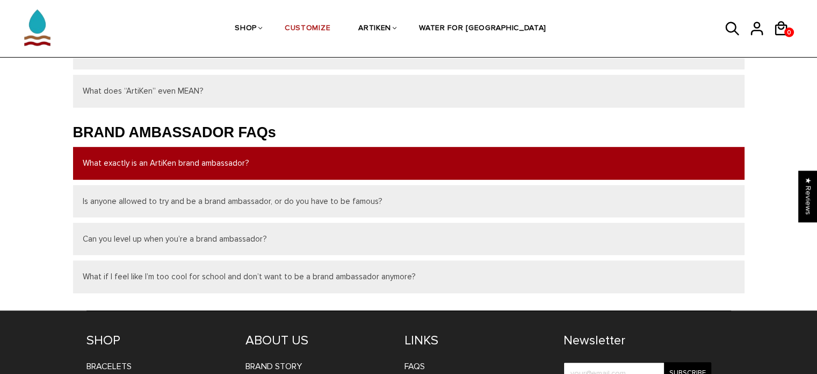  Describe the element at coordinates (307, 29) in the screenshot. I see `a: CUSTOMIZE` at that location.